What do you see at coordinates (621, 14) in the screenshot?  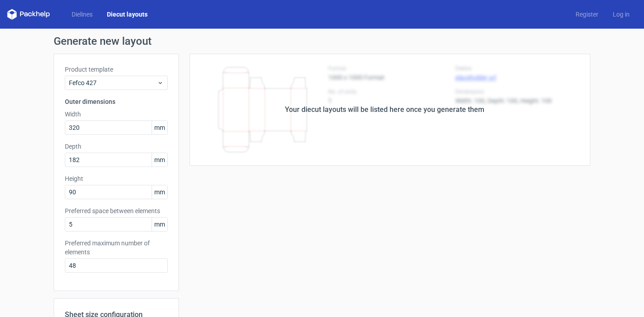 I see `a: Log in` at bounding box center [621, 14].